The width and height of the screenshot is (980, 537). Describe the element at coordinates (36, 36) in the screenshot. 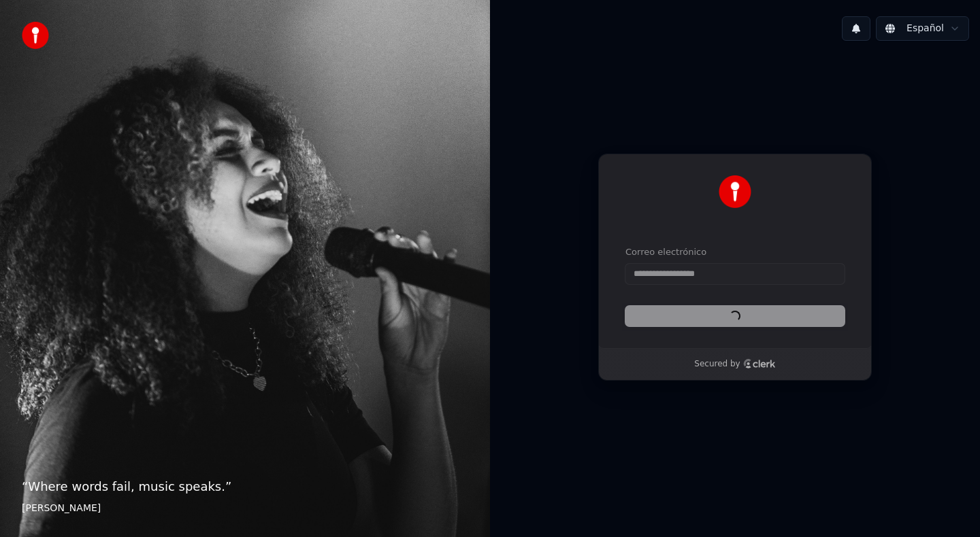

I see `img: youka` at that location.